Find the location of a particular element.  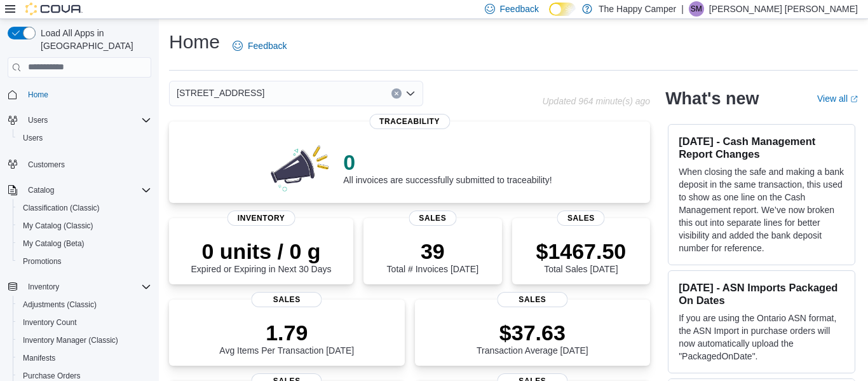

button: Inventory Count is located at coordinates (85, 322).